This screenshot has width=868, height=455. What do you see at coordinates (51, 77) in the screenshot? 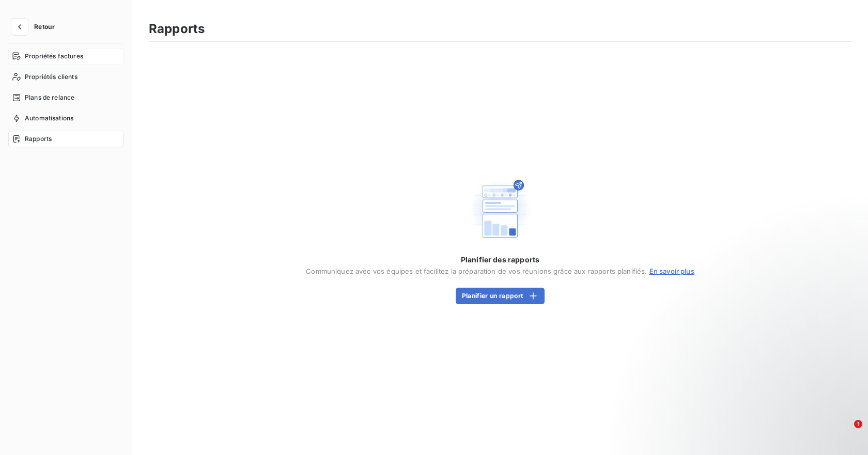
I see `span: Propriétés clients` at bounding box center [51, 77].